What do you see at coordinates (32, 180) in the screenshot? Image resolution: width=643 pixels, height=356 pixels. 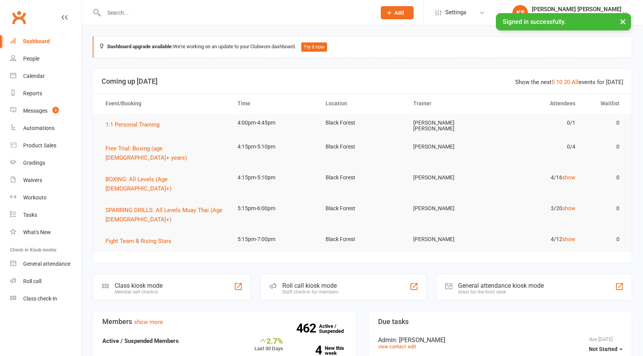 I see `div: Waivers` at bounding box center [32, 180].